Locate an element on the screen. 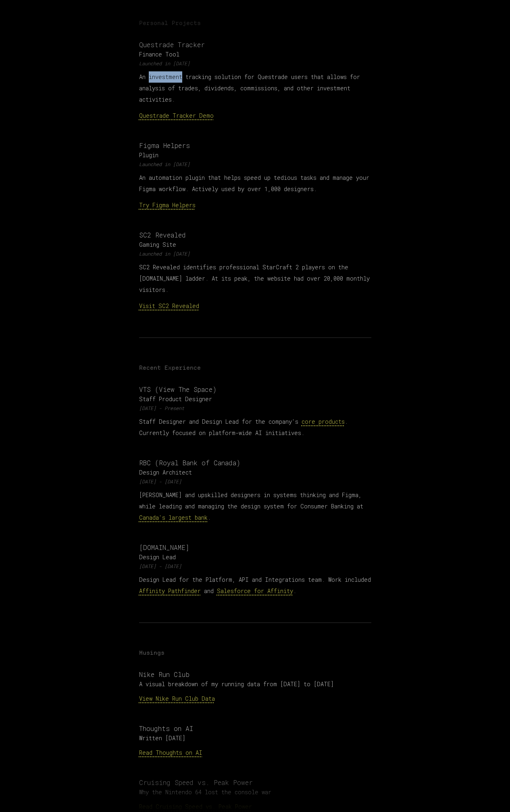 The image size is (510, 812). p: Design Lead for the Platform, API and Integrations team. Work included and . is located at coordinates (255, 586).